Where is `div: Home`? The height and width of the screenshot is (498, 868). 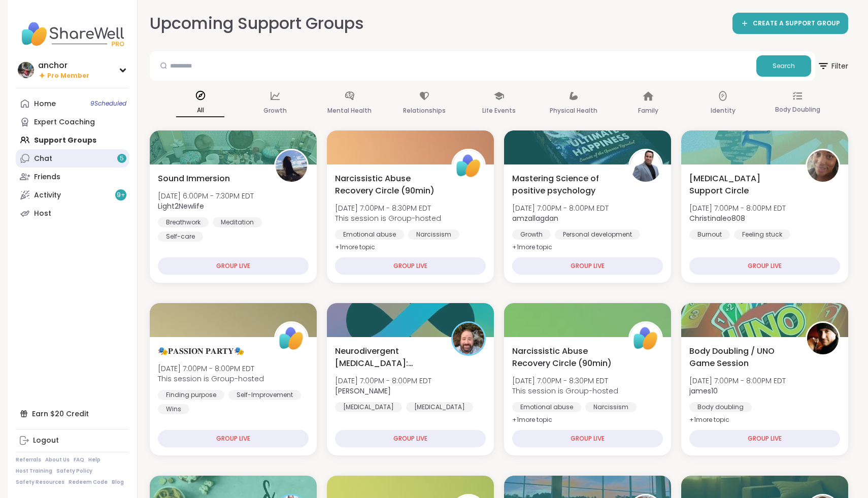 div: Home is located at coordinates (45, 104).